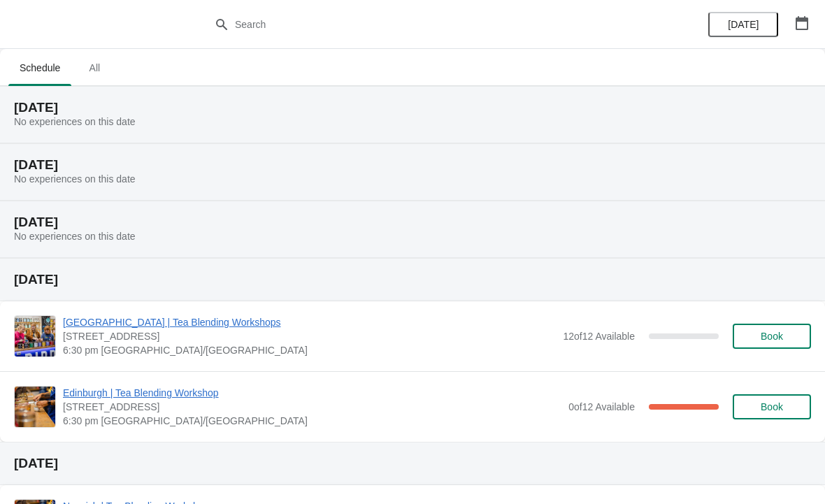 The height and width of the screenshot is (504, 825). I want to click on span: All, so click(95, 68).